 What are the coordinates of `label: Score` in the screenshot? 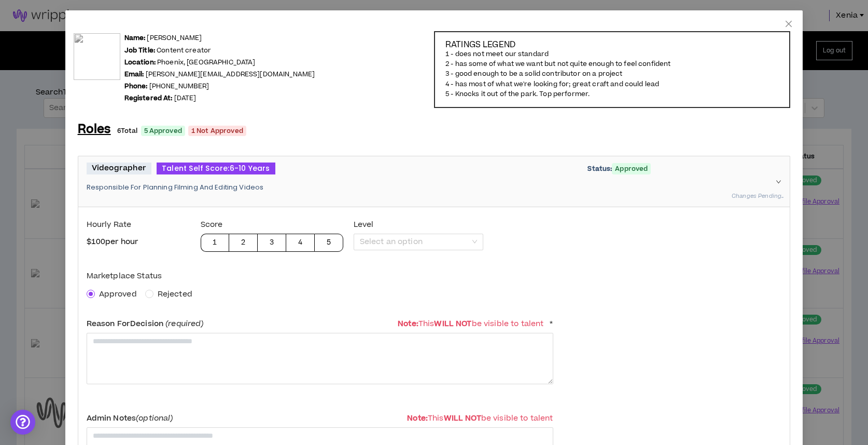 It's located at (272, 224).